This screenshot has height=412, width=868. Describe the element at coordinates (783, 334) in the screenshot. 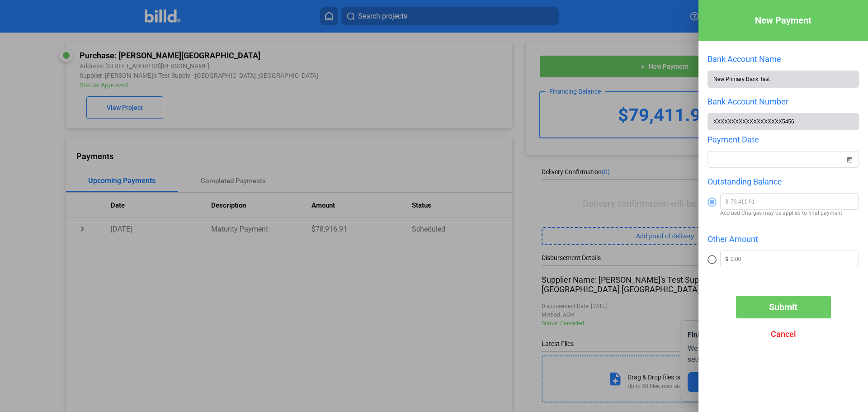

I see `span: Cancel` at that location.